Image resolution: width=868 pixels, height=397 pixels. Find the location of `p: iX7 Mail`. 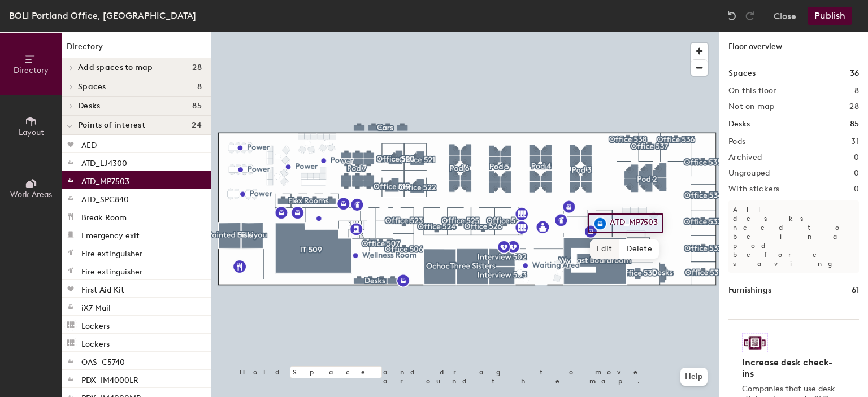

p: iX7 Mail is located at coordinates (96, 306).